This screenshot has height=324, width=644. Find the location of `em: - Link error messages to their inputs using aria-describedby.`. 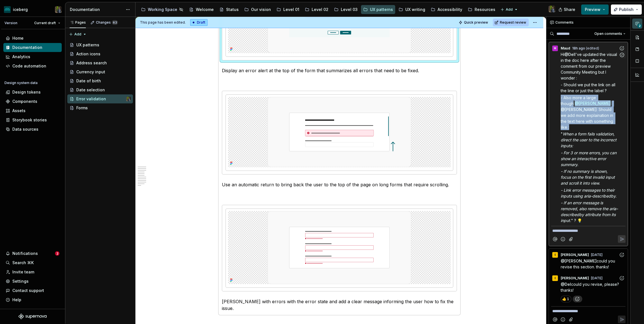

em: - Link error messages to their inputs using aria-describedby. is located at coordinates (589, 193).